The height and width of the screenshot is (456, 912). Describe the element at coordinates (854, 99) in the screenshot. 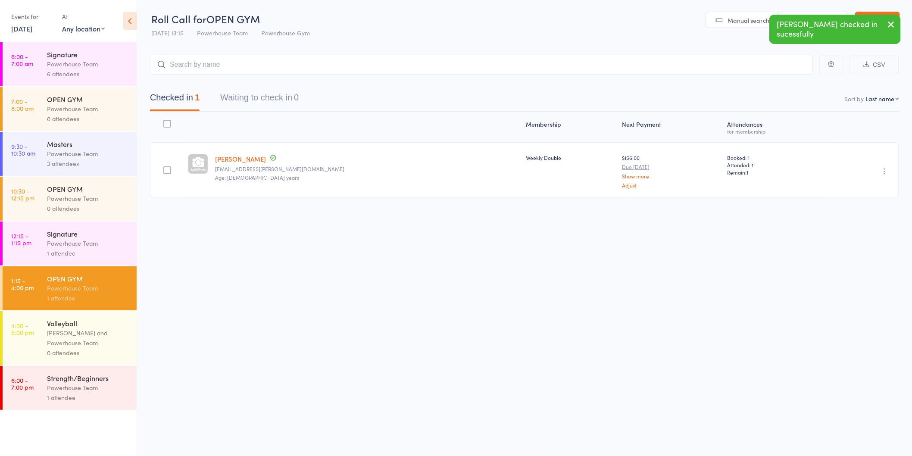

I see `label: Sort by` at that location.